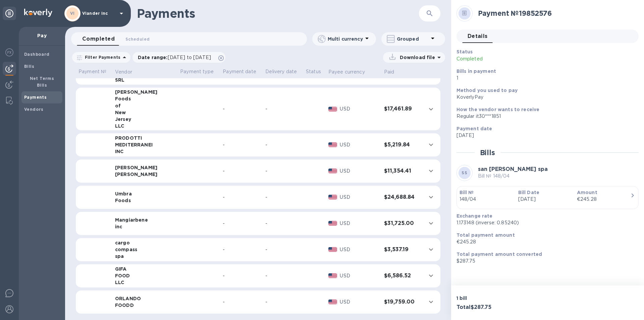 The image size is (644, 320). I want to click on p: Multi currency, so click(345, 39).